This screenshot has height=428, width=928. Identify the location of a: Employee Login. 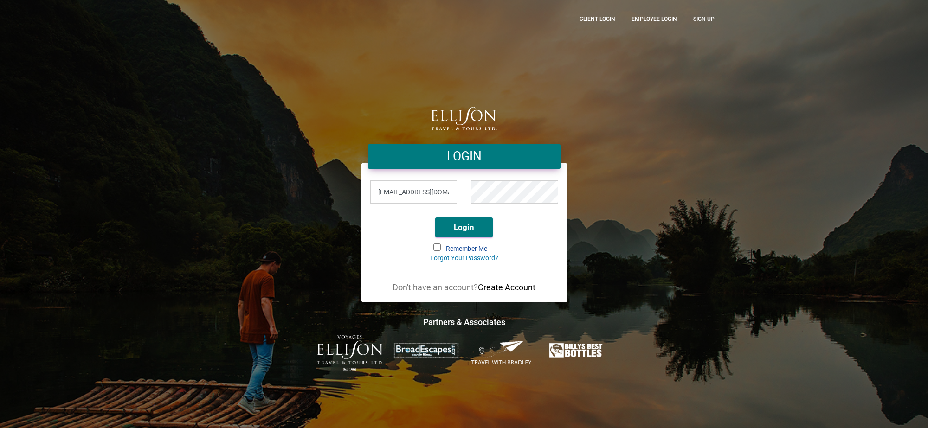
(654, 19).